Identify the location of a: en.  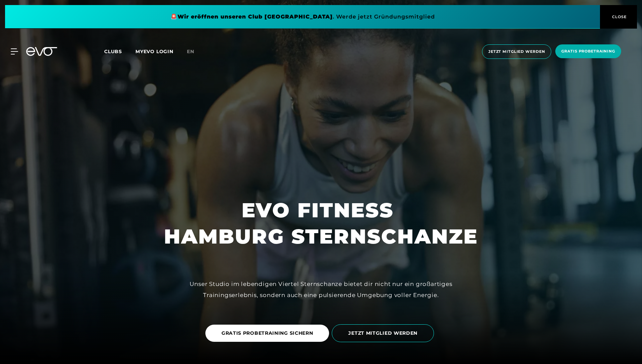
(195, 51).